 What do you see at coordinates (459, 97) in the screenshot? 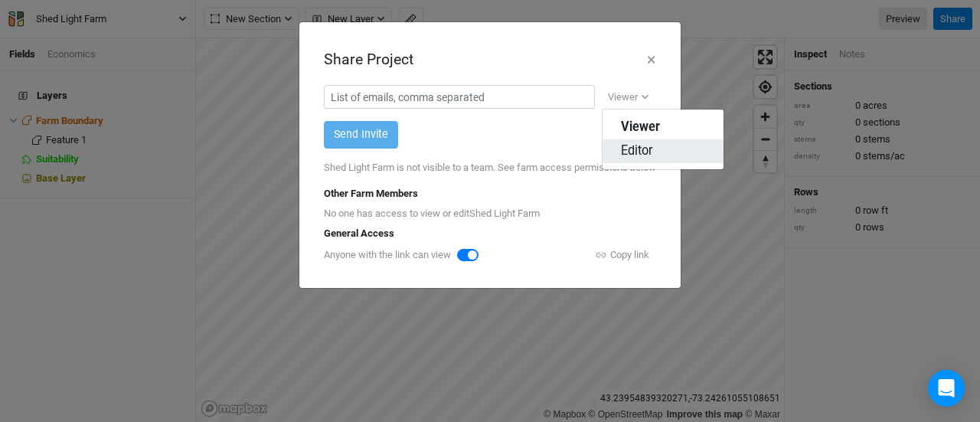
I see `input: List of emails, comma separated` at bounding box center [459, 97].